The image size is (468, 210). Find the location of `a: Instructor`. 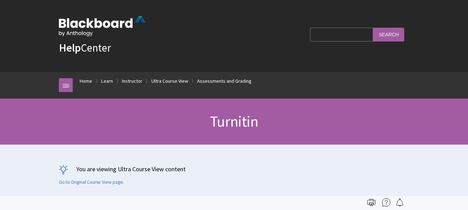

a: Instructor is located at coordinates (132, 81).